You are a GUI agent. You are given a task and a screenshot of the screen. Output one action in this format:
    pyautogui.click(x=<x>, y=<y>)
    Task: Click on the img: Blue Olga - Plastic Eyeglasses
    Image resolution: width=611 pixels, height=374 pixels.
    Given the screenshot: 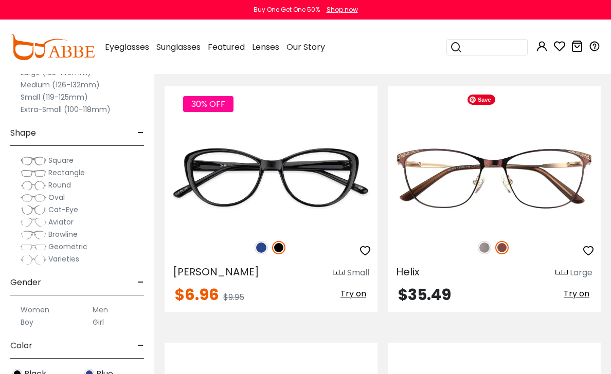 What is the action you would take?
    pyautogui.click(x=271, y=176)
    